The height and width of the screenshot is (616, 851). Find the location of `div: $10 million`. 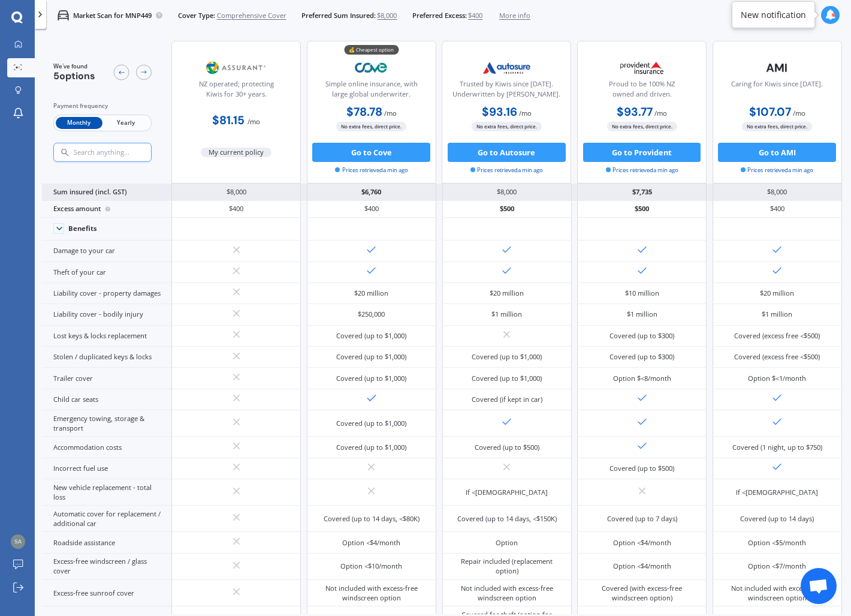

div: $10 million is located at coordinates (642, 293).